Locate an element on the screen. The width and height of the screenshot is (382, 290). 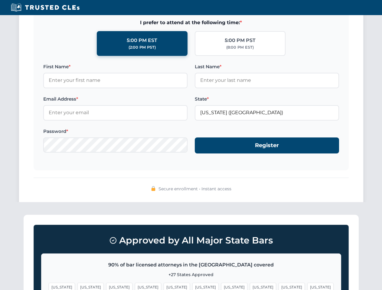
div: (8:00 PM EST) is located at coordinates (240, 47).